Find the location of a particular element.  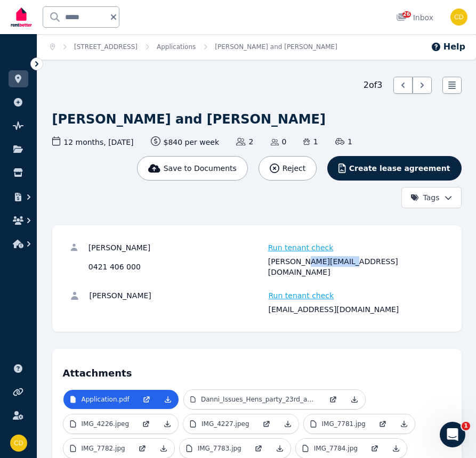

a: IMG_4226.jpeg is located at coordinates (100, 424).